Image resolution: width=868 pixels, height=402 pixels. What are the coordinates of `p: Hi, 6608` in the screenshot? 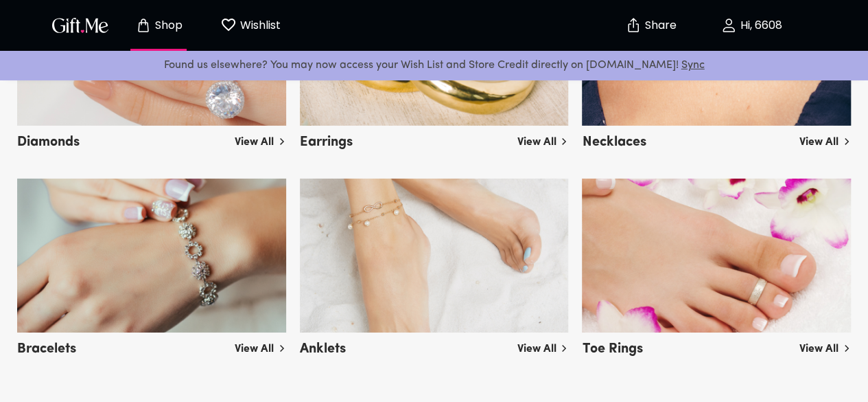 It's located at (760, 25).